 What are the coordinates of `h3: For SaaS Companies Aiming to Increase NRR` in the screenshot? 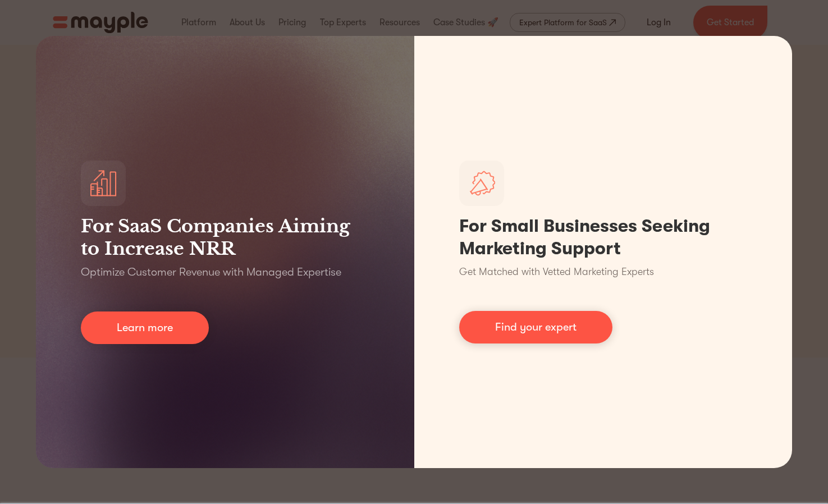 It's located at (225, 237).